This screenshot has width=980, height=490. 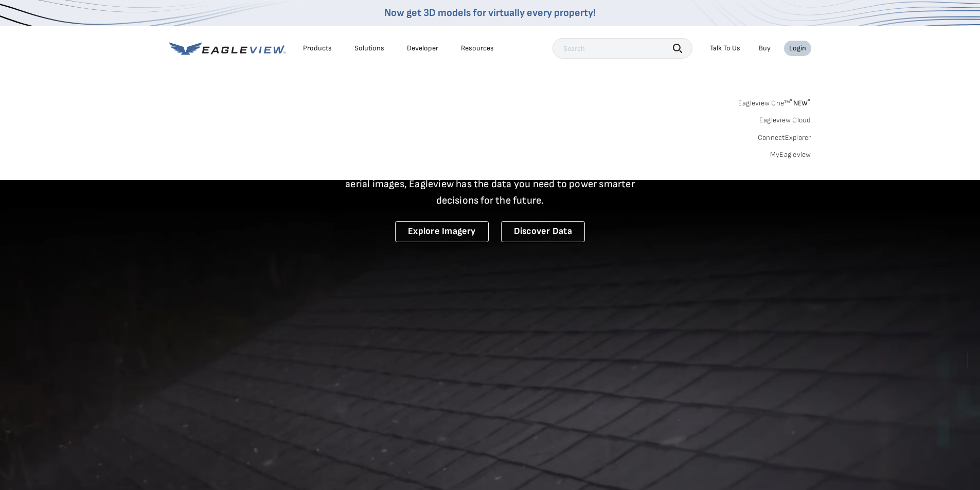 I want to click on a: MyEagleview, so click(x=791, y=155).